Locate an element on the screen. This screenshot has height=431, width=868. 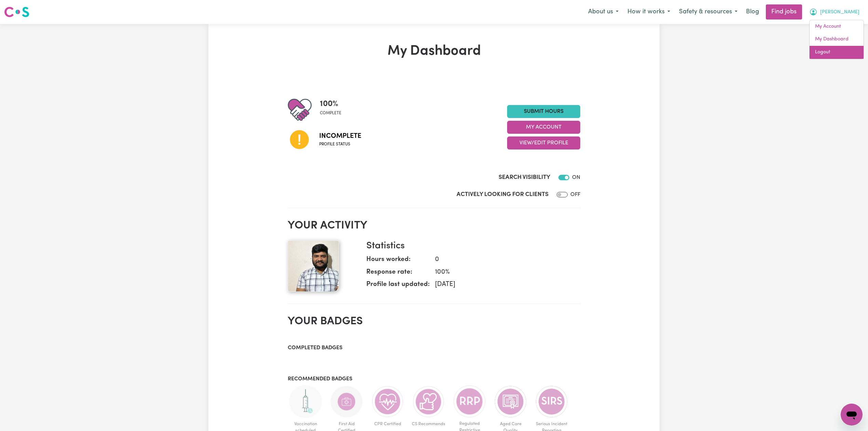
h3: Statistics is located at coordinates (471, 246).